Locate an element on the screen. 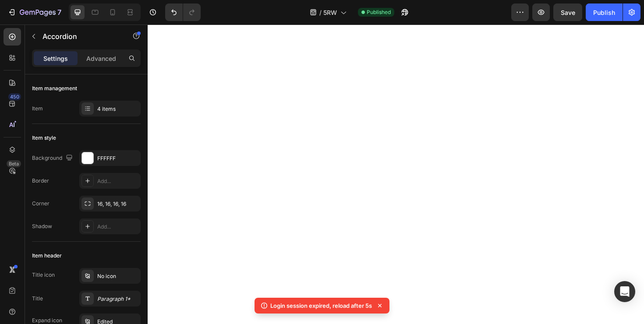  div: FFFFFF is located at coordinates (118, 159).